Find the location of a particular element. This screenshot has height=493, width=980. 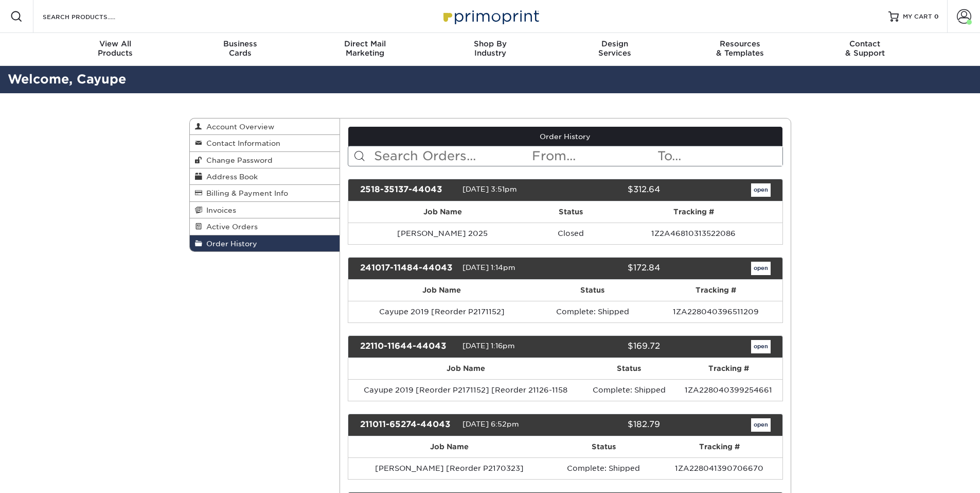

input: Search Orders... is located at coordinates (452, 156).